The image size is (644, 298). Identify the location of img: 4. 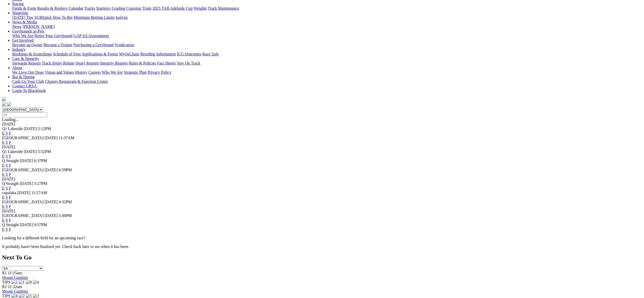
(36, 282).